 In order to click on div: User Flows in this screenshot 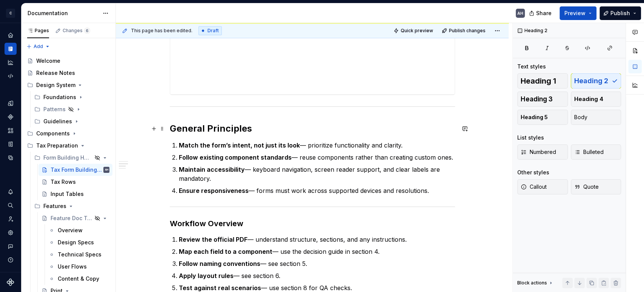, I will do `click(72, 266)`.